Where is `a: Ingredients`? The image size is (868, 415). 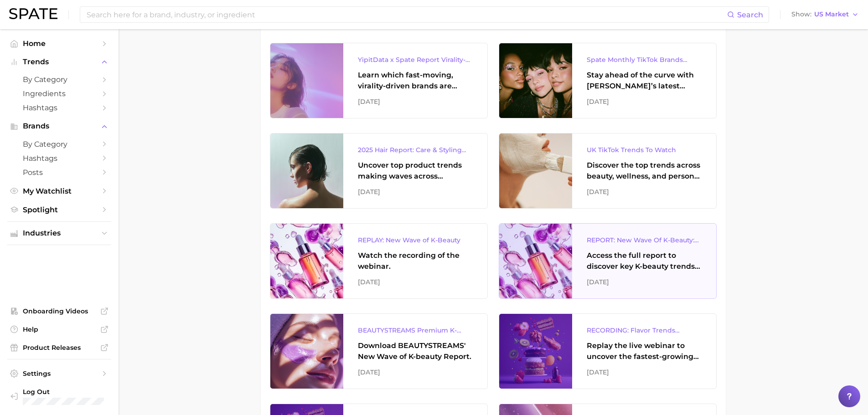 a: Ingredients is located at coordinates (59, 93).